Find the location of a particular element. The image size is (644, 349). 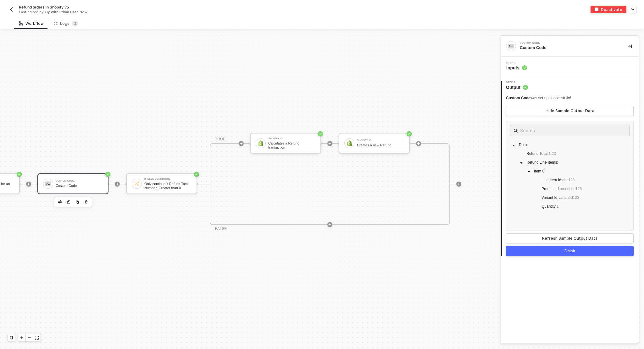

span: Item 0 : is located at coordinates (540, 171).